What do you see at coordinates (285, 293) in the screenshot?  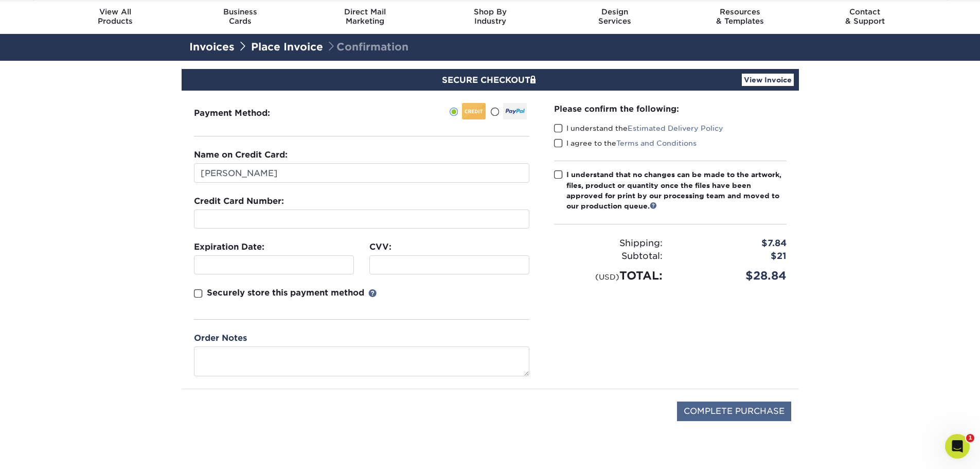 I see `p: Securely store this payment method` at bounding box center [285, 293].